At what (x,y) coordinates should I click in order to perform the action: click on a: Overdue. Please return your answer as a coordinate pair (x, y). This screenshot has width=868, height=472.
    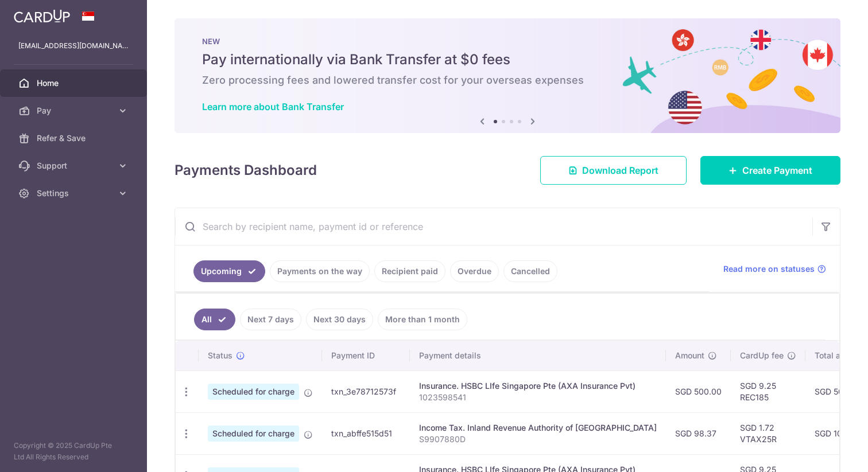
    Looking at the image, I should click on (474, 271).